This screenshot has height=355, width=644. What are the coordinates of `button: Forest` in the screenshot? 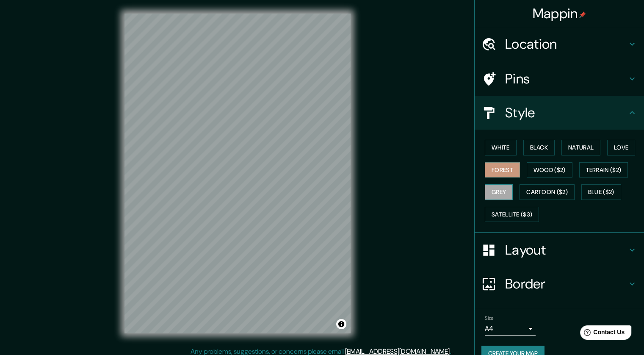 It's located at (502, 170).